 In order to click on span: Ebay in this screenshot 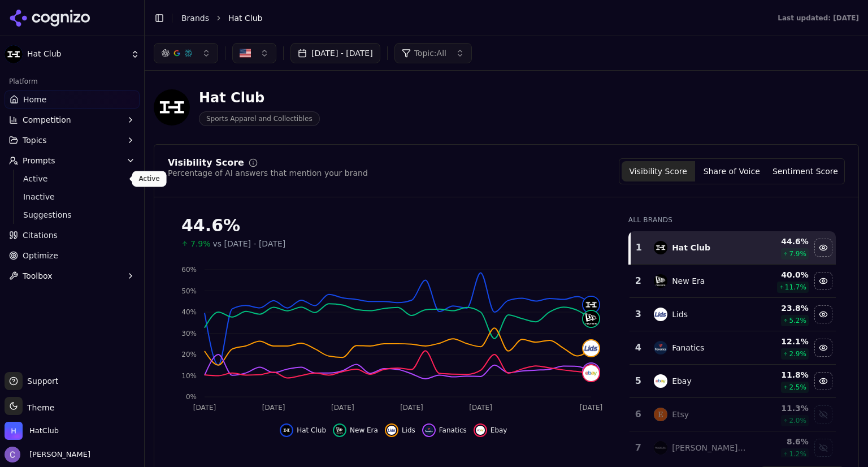, I will do `click(499, 430)`.